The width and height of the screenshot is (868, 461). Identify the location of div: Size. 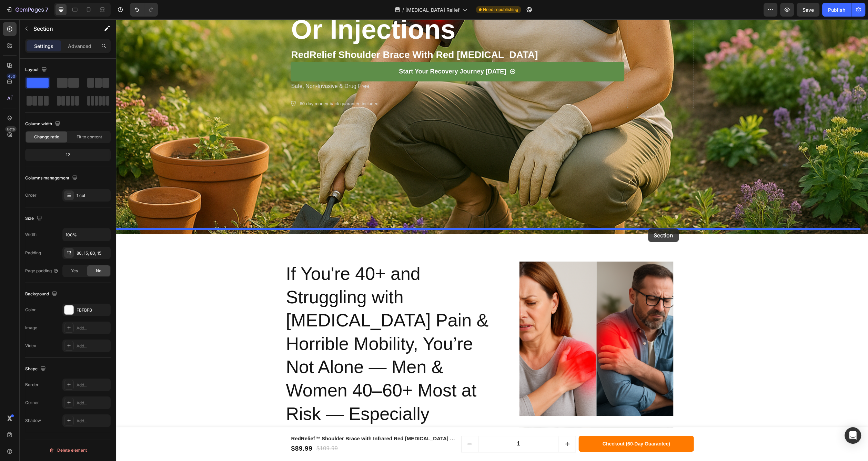
(34, 218).